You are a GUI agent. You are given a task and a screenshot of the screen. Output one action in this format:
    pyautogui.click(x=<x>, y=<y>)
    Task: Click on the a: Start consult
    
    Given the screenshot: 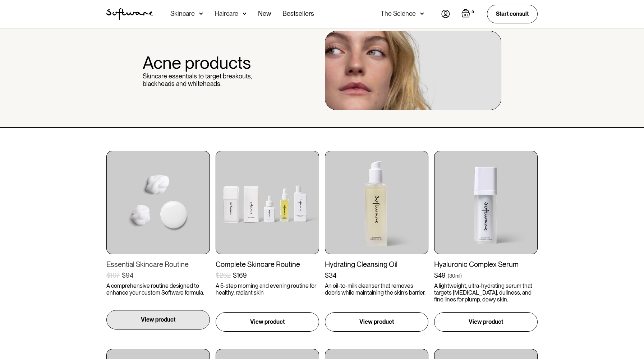 What is the action you would take?
    pyautogui.click(x=512, y=14)
    